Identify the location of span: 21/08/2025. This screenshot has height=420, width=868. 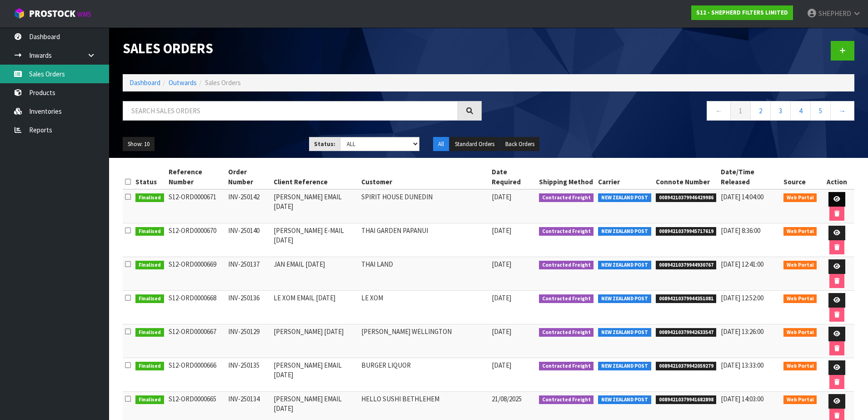
(507, 399).